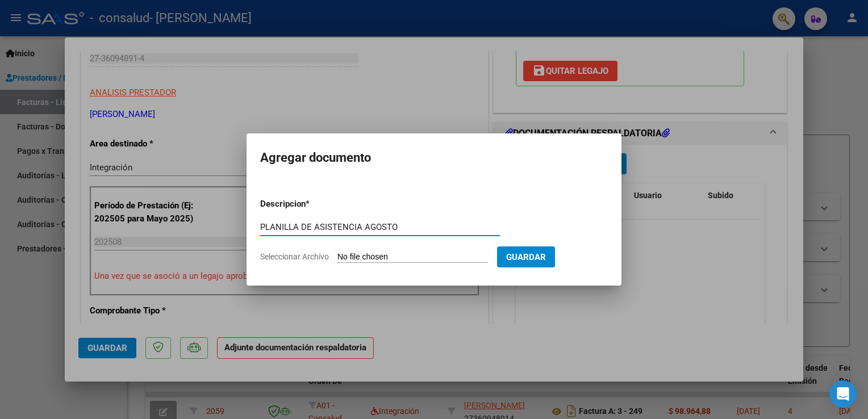  I want to click on p: Descripcion, so click(313, 204).